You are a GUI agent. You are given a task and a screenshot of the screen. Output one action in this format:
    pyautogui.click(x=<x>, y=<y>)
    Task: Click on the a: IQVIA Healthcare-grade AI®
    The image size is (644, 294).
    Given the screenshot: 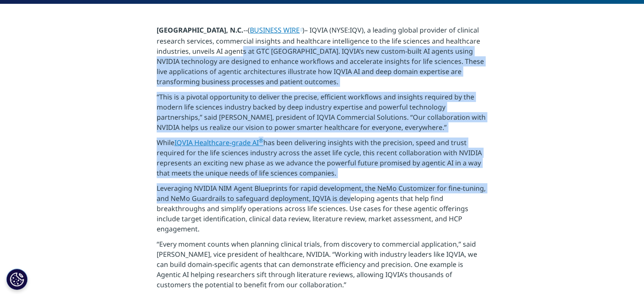 What is the action you would take?
    pyautogui.click(x=219, y=142)
    